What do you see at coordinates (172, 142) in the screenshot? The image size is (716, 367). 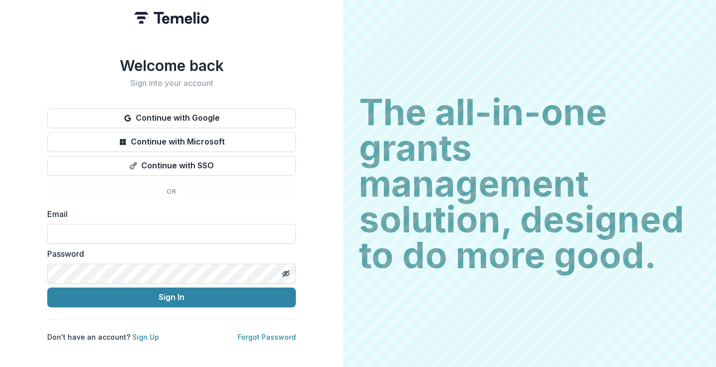 I see `button: Continue with Microsoft` at bounding box center [172, 142].